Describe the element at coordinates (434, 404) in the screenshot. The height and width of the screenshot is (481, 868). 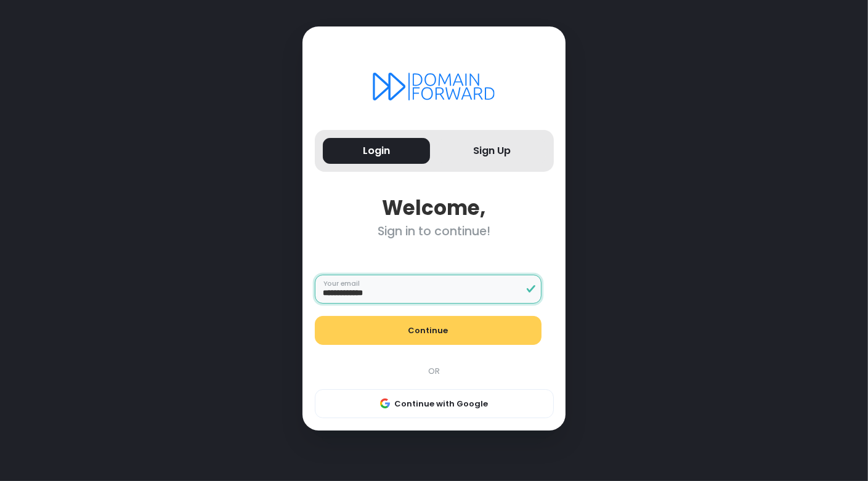
I see `button: Continue with Google` at that location.